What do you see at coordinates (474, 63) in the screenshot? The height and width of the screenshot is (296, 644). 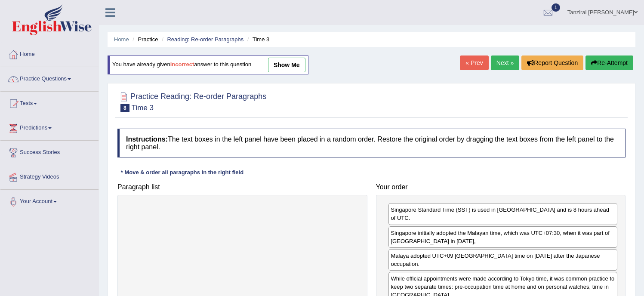 I see `a: « Prev` at bounding box center [474, 63].